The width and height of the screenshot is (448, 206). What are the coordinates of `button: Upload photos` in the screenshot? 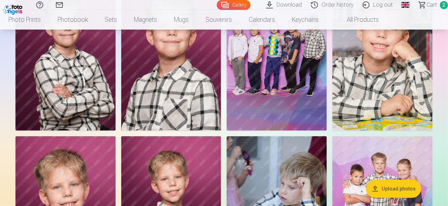 It's located at (394, 188).